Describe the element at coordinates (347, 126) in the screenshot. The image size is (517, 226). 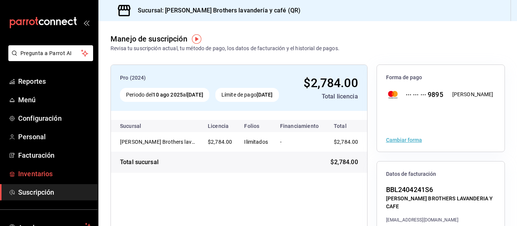
I see `th: Total` at that location.